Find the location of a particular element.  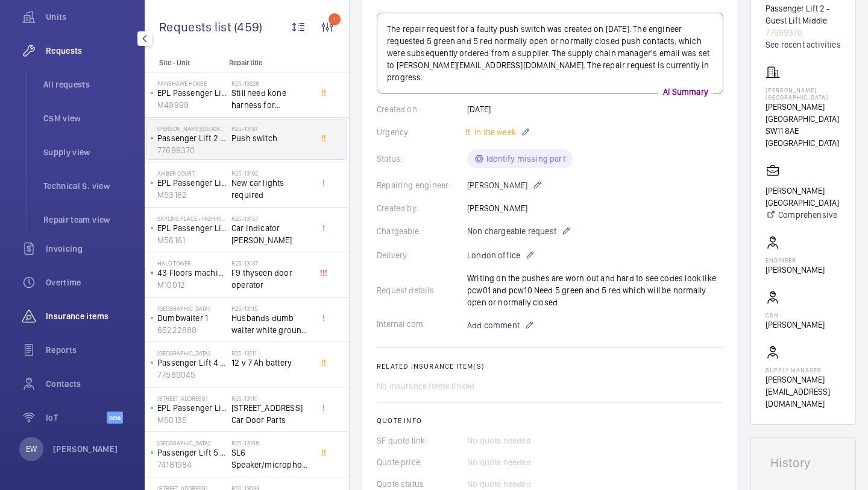

p: 43 Floors machine room less. Left hand fire fighter is located at coordinates (192, 273).